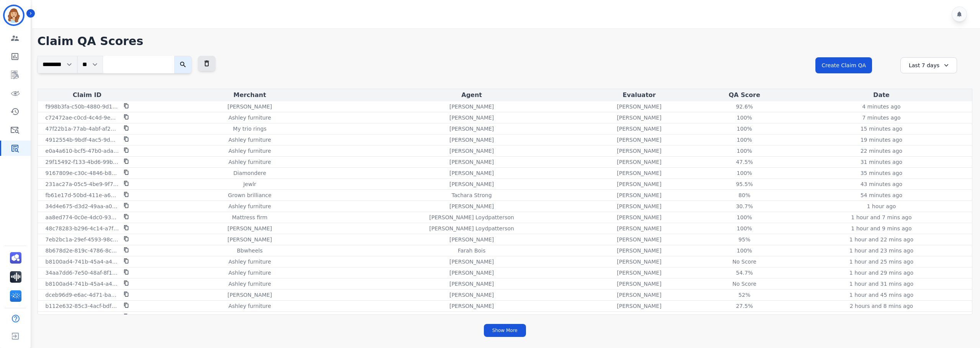 The image size is (980, 348). I want to click on button: Show More, so click(505, 330).